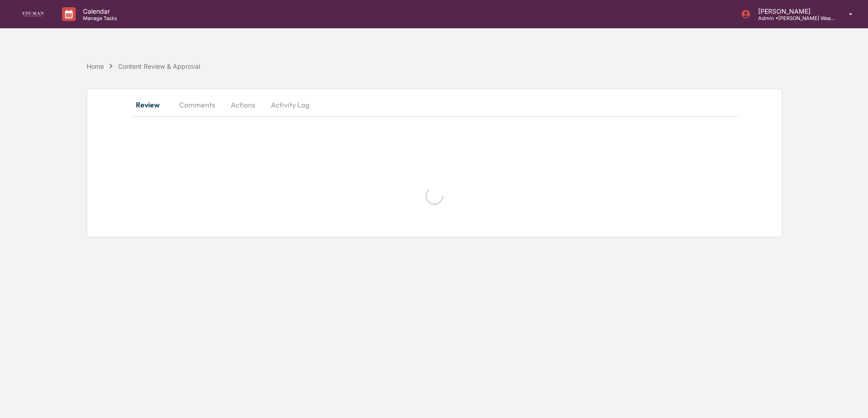  I want to click on button: Activity Log, so click(290, 105).